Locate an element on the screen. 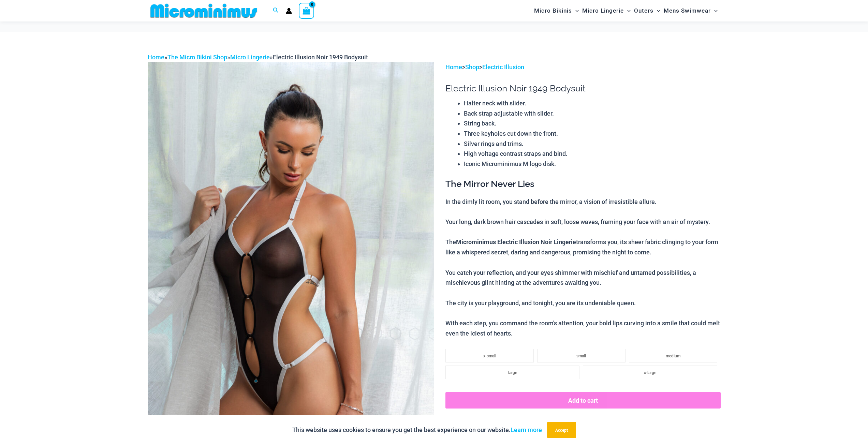  p: This website uses cookies to ensure you get the best experience on our website. is located at coordinates (417, 430).